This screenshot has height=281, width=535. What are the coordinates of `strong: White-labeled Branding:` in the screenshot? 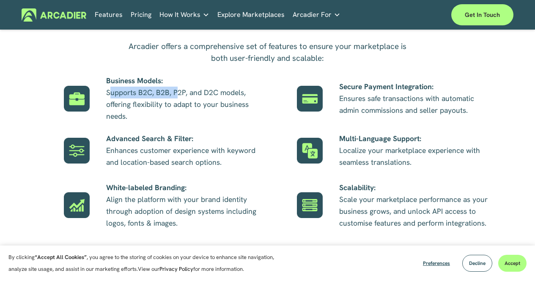 It's located at (146, 187).